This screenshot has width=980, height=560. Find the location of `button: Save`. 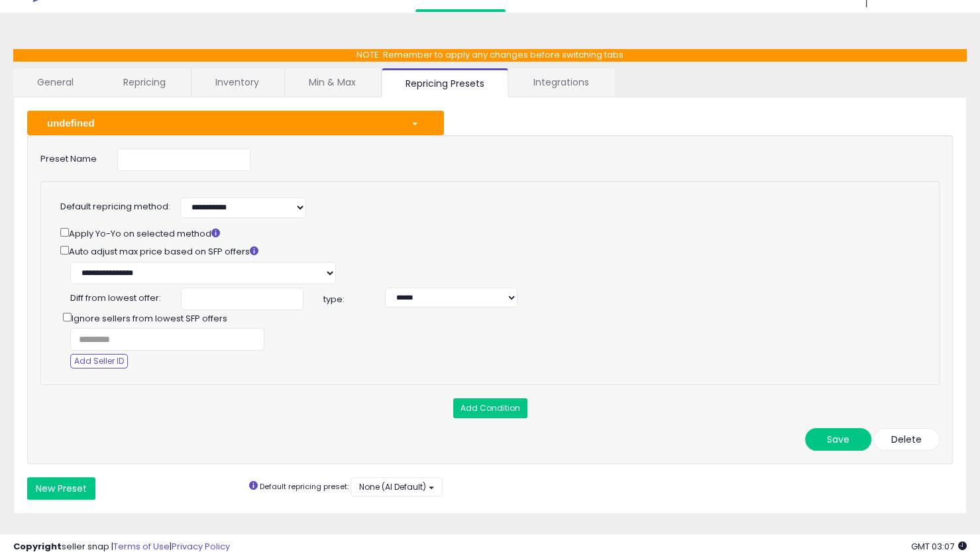

button: Save is located at coordinates (838, 440).